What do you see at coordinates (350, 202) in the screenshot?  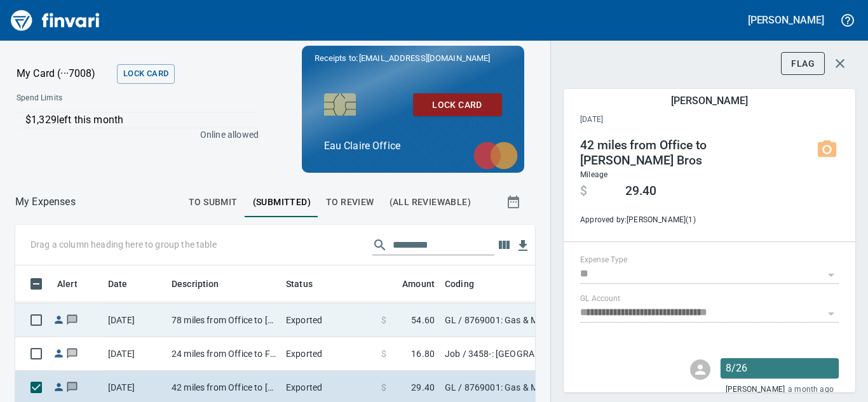 I see `span: To Review` at bounding box center [350, 202].